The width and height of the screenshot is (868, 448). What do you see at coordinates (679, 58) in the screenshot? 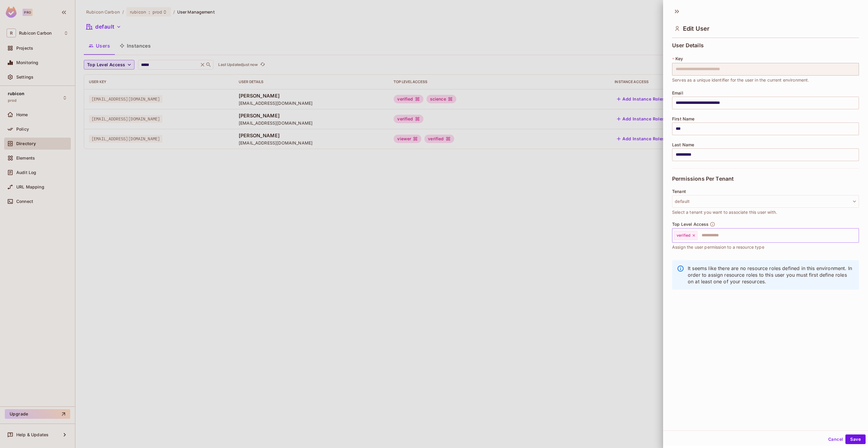
I see `span: Key` at bounding box center [679, 58].